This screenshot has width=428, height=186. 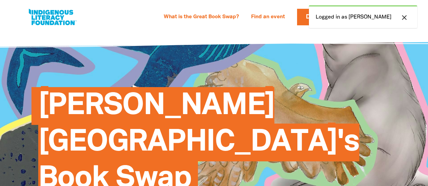 What do you see at coordinates (201, 17) in the screenshot?
I see `a: What is the Great Book Swap?` at bounding box center [201, 17].